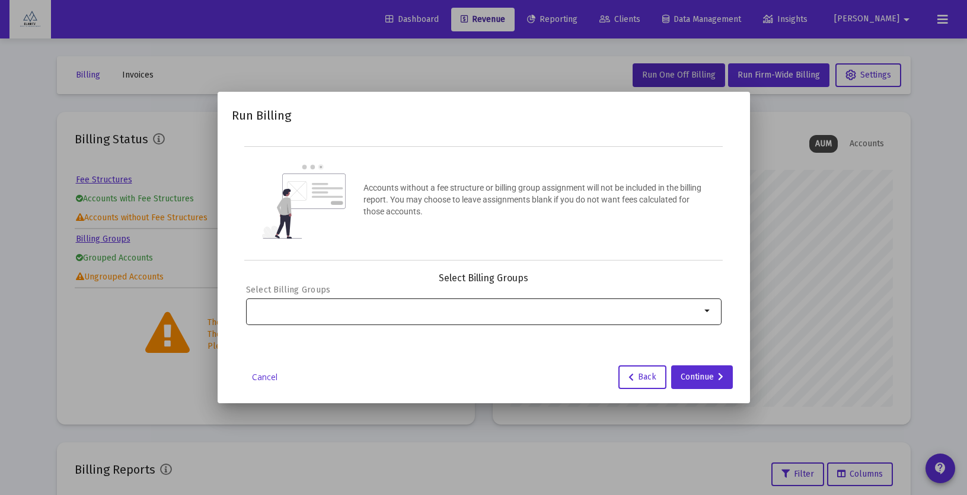 This screenshot has height=495, width=967. What do you see at coordinates (702, 378) in the screenshot?
I see `button: Continue` at bounding box center [702, 378].